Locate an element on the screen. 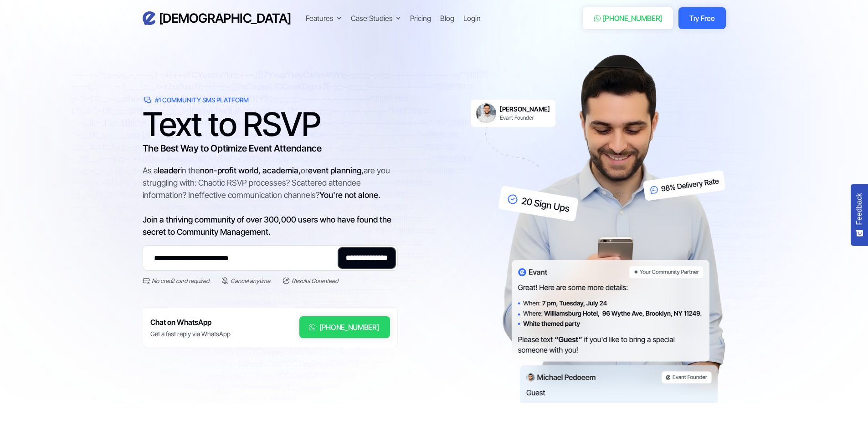  div: Cancel anytime. is located at coordinates (251, 281).